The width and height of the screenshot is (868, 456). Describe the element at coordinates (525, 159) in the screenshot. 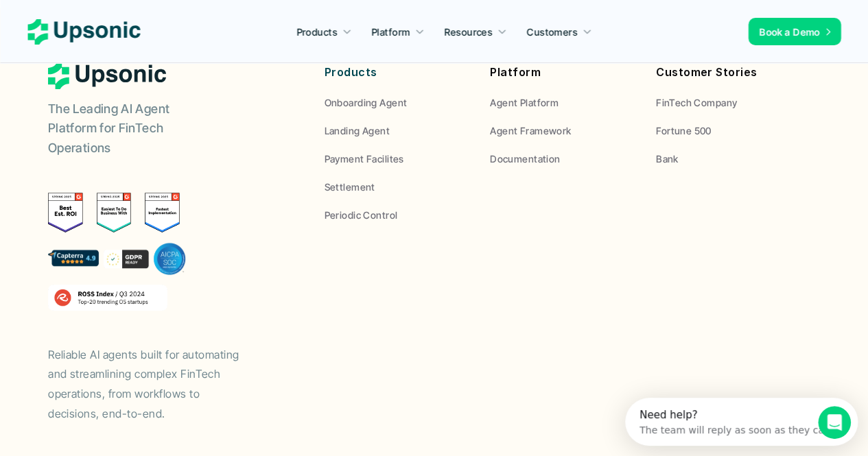

I see `p: Documentation` at that location.